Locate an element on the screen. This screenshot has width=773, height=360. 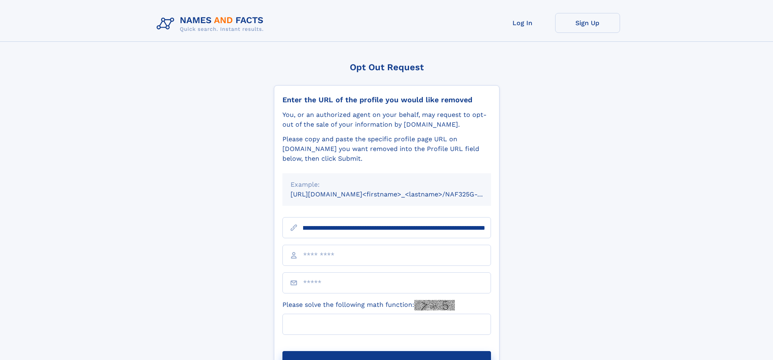
label: Please solve the following math function: is located at coordinates (368, 305).